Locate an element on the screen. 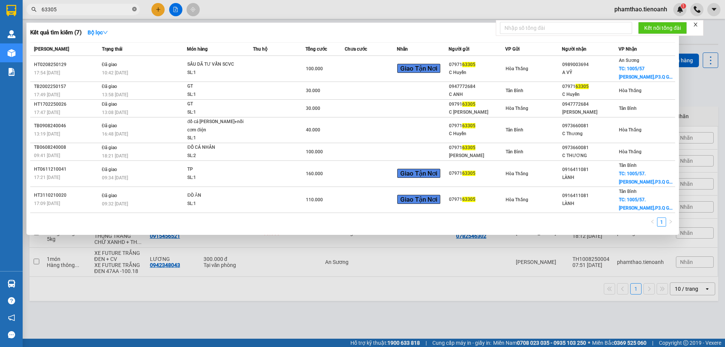 Image resolution: width=725 pixels, height=347 pixels. span: 100.000 is located at coordinates (314, 152).